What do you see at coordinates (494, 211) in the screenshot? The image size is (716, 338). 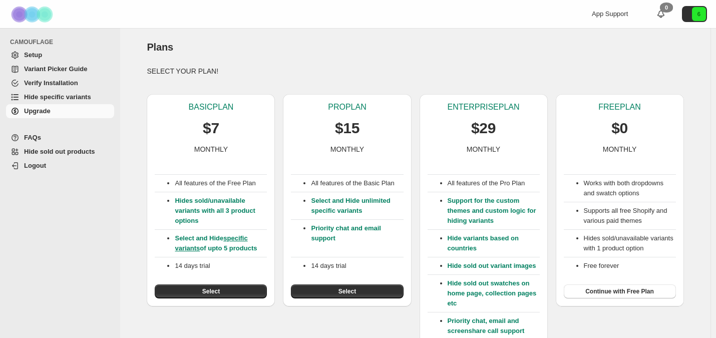 I see `p: Support for the custom themes and custom logic for hiding variants` at bounding box center [494, 211].